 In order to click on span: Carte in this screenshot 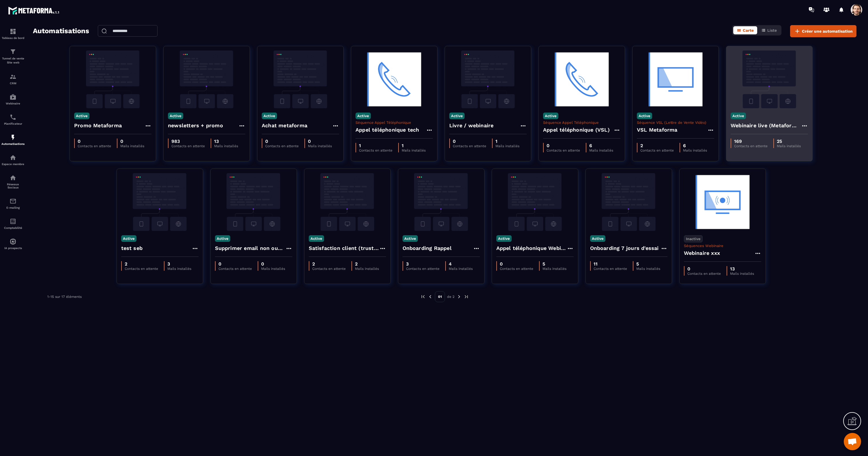, I will do `click(748, 30)`.